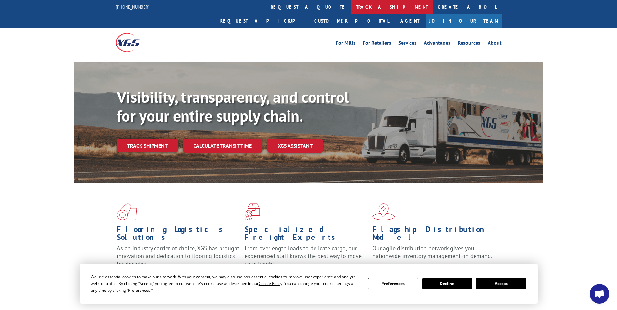  What do you see at coordinates (432, 252) in the screenshot?
I see `span: Our agile distribution network gives you nationwide inventory management on demand.` at bounding box center [432, 252].